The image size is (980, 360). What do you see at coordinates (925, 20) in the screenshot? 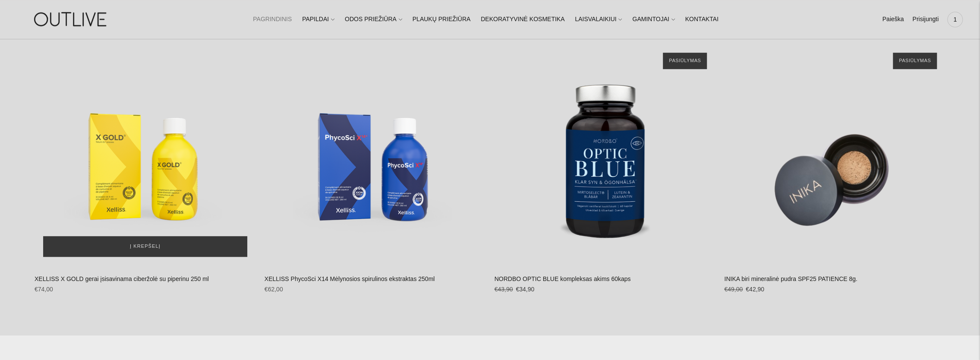
I see `a: Prisijungti` at bounding box center [925, 20].